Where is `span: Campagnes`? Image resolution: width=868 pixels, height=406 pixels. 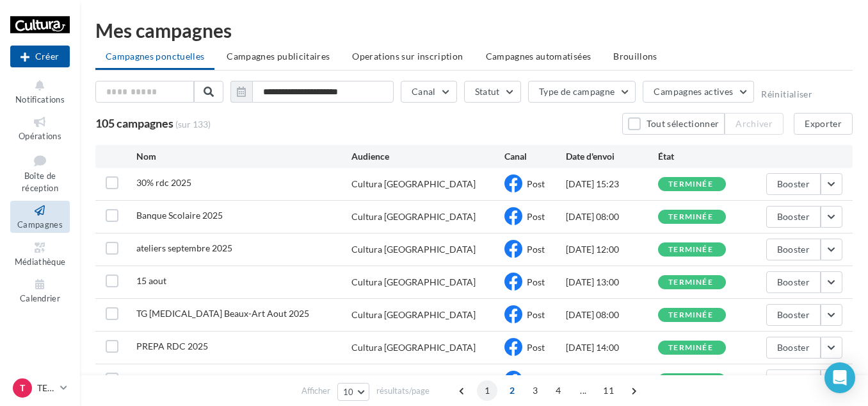 span: Campagnes is located at coordinates (40, 225).